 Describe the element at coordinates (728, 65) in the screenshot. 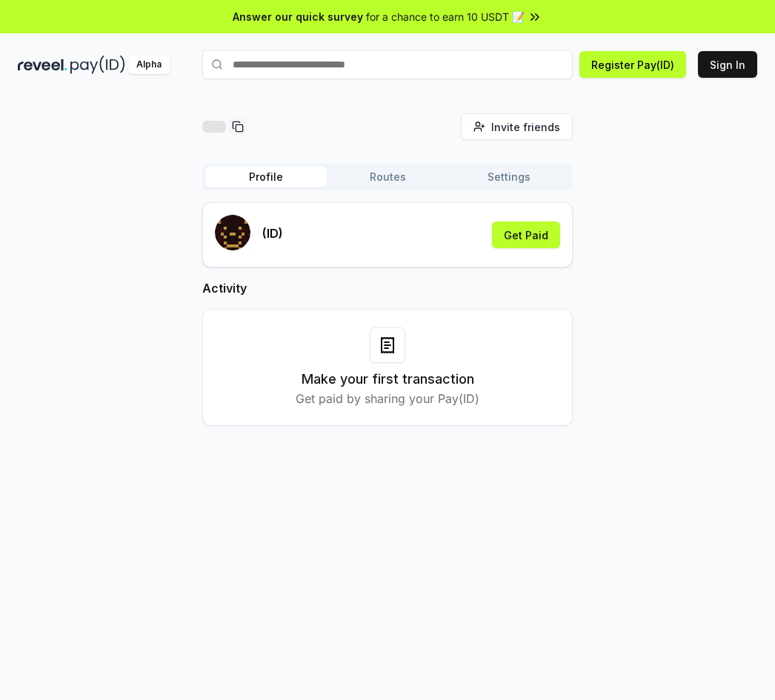

I see `button: Sign In` at that location.